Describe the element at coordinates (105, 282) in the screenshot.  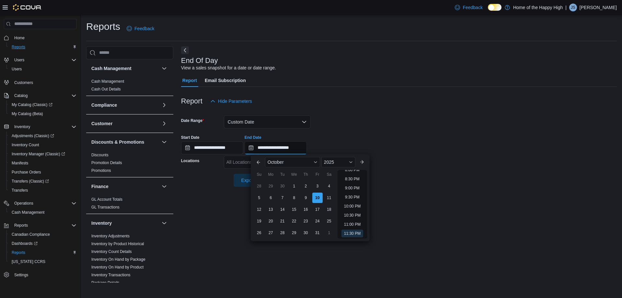
I see `a: Package Details` at that location.